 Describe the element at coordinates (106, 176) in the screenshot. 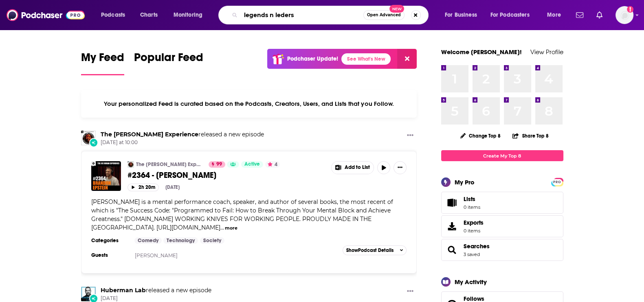

I see `img: #2364 - Brandon Epstein` at that location.